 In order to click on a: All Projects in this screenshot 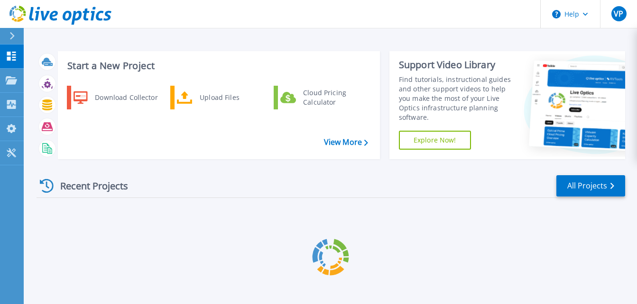, I will do `click(590, 186)`.